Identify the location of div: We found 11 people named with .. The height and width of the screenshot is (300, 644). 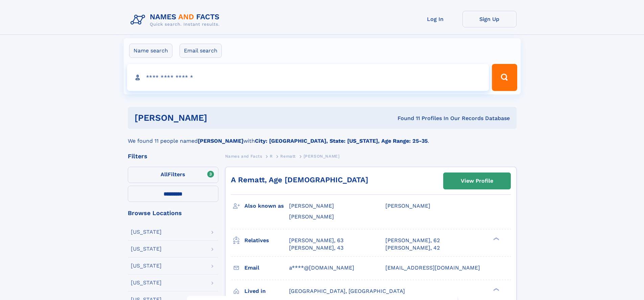
(322, 137).